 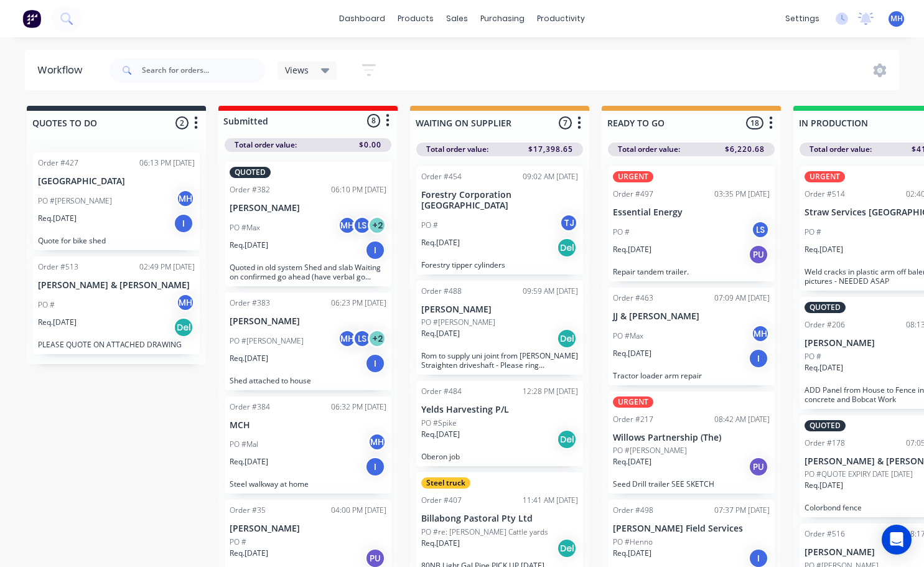 What do you see at coordinates (692, 213) in the screenshot?
I see `p: Essential Energy` at bounding box center [692, 213].